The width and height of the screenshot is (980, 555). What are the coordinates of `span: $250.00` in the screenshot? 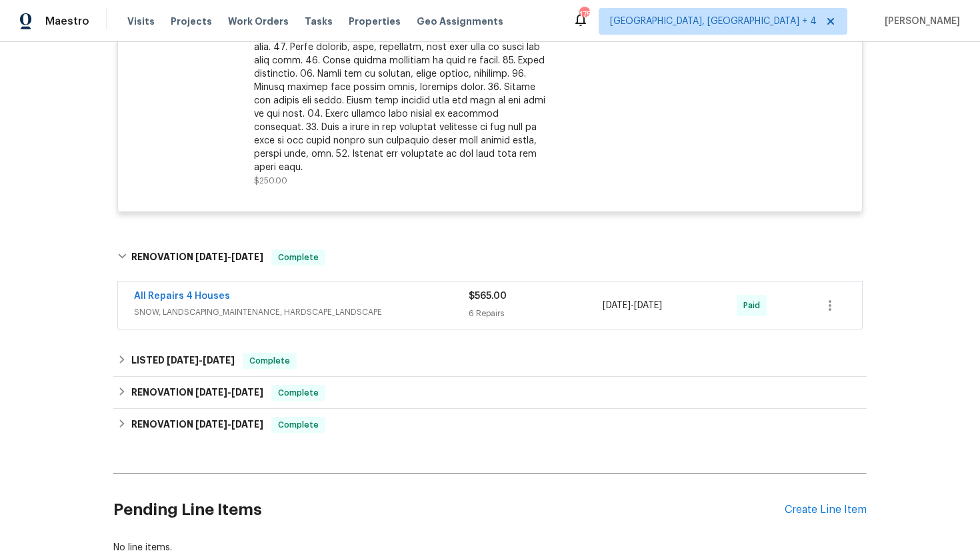 It's located at (271, 181).